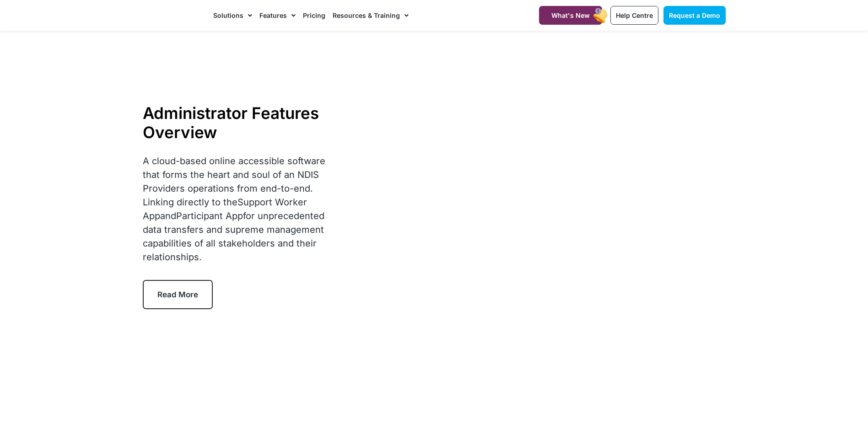 This screenshot has height=440, width=868. I want to click on a: Help Centre, so click(634, 15).